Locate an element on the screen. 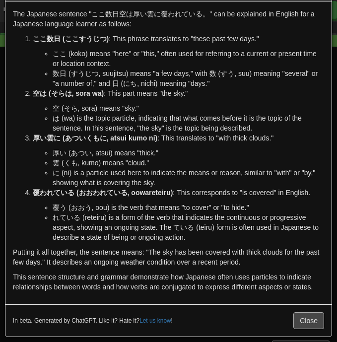 Image resolution: width=337 pixels, height=342 pixels. p: : This part means "the sky." is located at coordinates (178, 93).